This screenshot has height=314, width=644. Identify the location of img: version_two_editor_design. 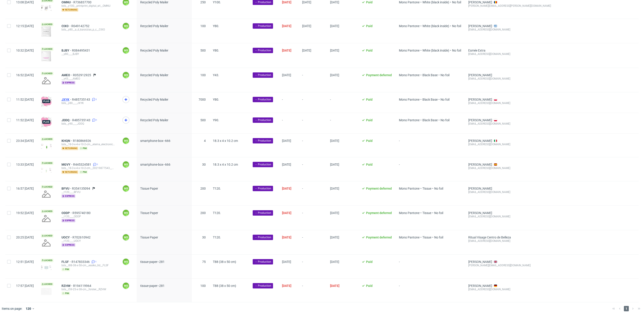
(46, 56).